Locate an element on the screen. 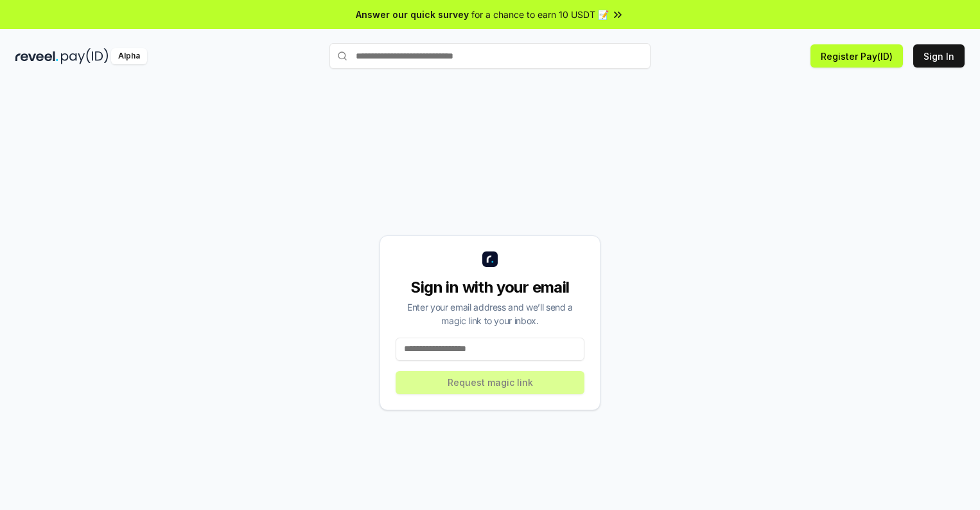 The height and width of the screenshot is (510, 980). img: reveel_dark is located at coordinates (36, 56).